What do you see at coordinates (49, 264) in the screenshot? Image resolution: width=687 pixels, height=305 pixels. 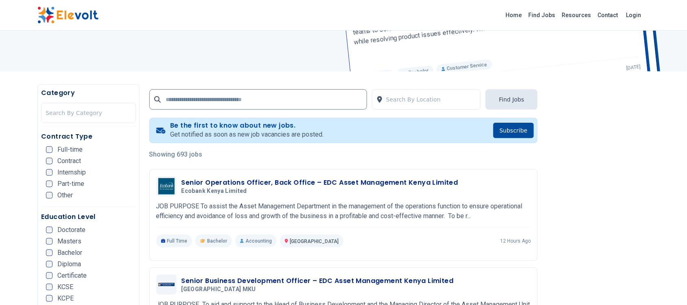 I see `input: Diploma` at bounding box center [49, 264].